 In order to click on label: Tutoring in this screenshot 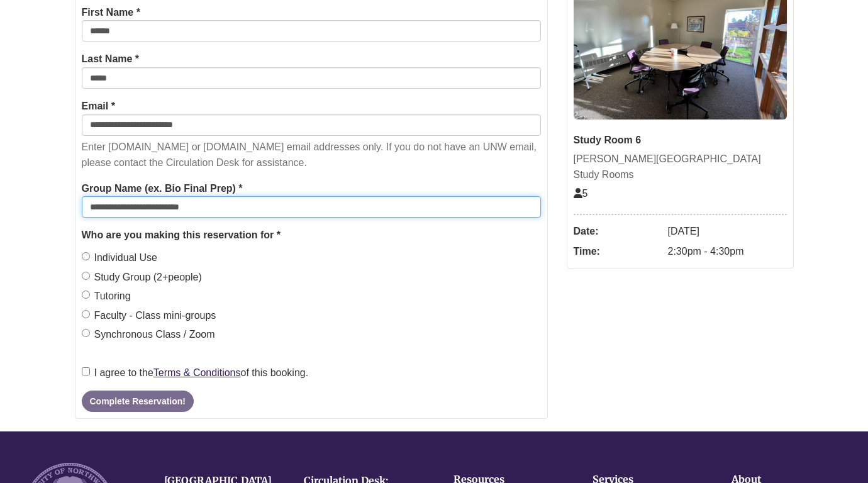, I will do `click(106, 296)`.